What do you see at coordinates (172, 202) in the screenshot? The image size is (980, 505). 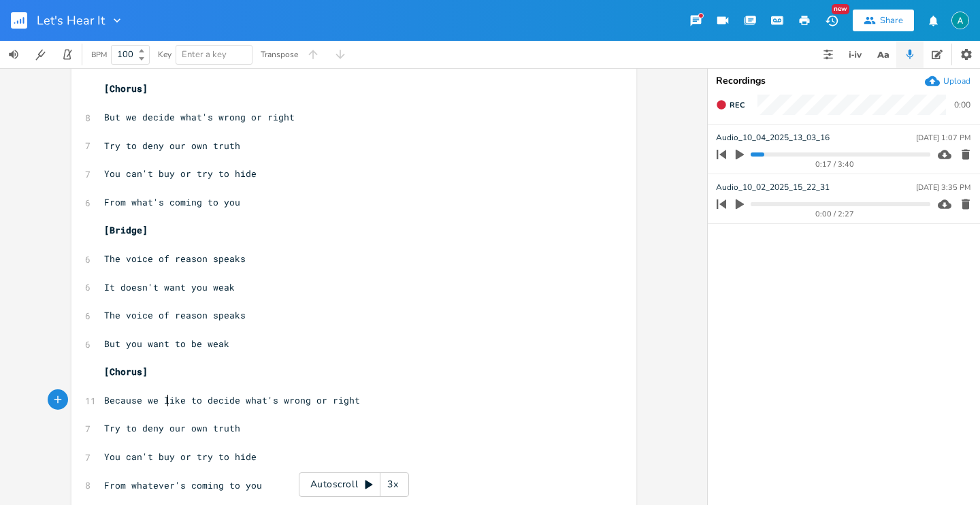 I see `span: From what's coming to you` at bounding box center [172, 202].